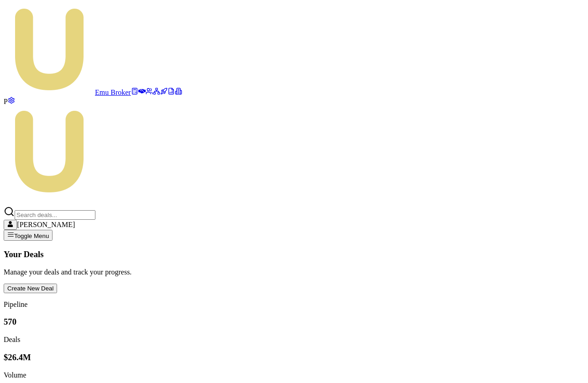  I want to click on span: Emu Broker, so click(113, 92).